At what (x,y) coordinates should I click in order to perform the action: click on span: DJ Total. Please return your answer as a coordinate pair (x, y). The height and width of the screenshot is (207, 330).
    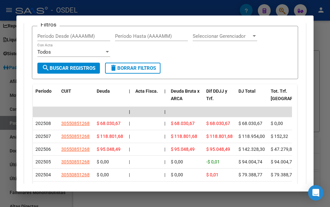
    Looking at the image, I should click on (247, 91).